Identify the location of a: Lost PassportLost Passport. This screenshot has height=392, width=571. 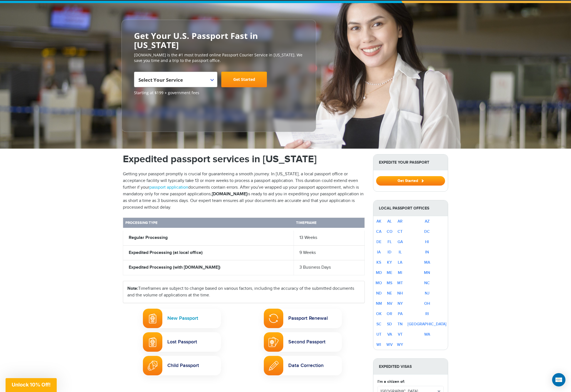
(182, 342).